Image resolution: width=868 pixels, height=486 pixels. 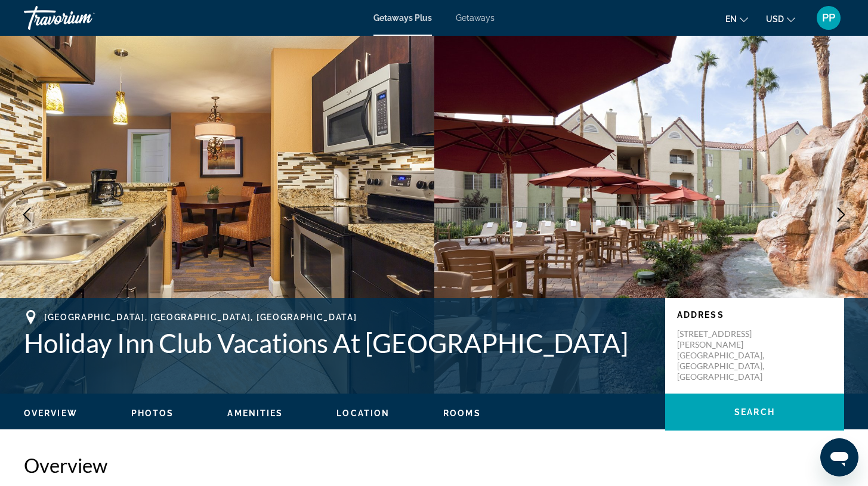 What do you see at coordinates (475, 18) in the screenshot?
I see `span: Getaways` at bounding box center [475, 18].